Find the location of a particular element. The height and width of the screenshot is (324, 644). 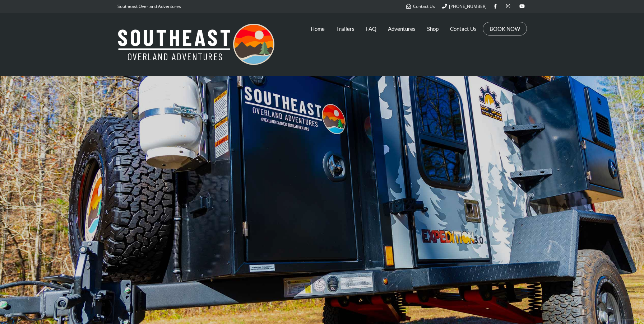

a: FAQ is located at coordinates (371, 29).